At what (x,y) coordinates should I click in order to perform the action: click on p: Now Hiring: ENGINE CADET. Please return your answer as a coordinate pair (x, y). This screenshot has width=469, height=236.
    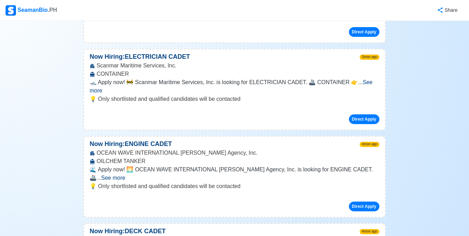
    Looking at the image, I should click on (131, 144).